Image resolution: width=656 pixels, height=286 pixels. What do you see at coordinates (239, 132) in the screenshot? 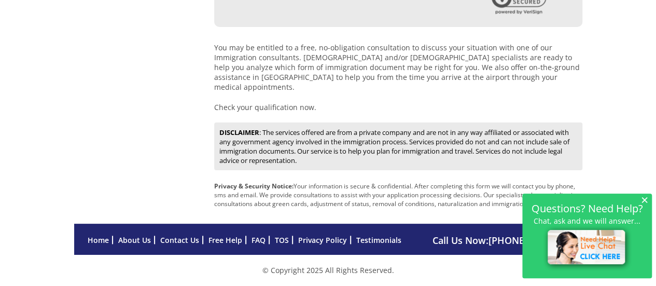
I see `strong: DISCLAIMER` at bounding box center [239, 132].